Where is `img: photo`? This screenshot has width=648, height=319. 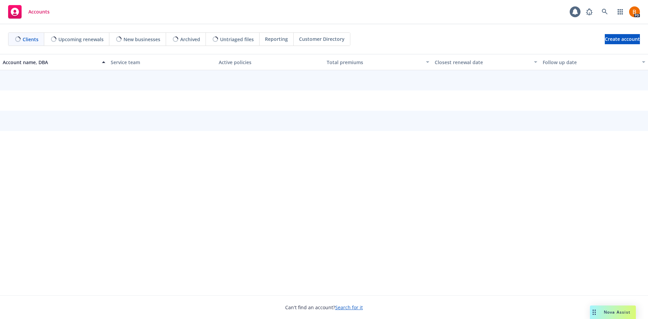 img: photo is located at coordinates (635, 12).